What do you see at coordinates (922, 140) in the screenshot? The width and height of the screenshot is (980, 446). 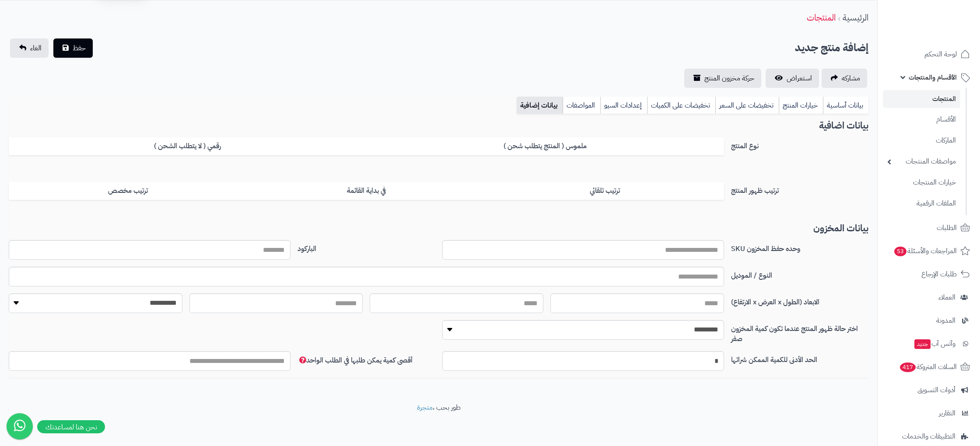 I see `a: الماركات` at bounding box center [922, 140].